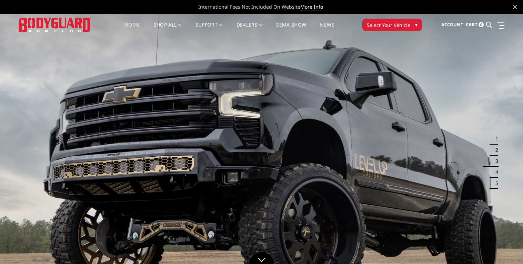 The image size is (523, 264). Describe the element at coordinates (262, 258) in the screenshot. I see `a: Click to Down` at that location.